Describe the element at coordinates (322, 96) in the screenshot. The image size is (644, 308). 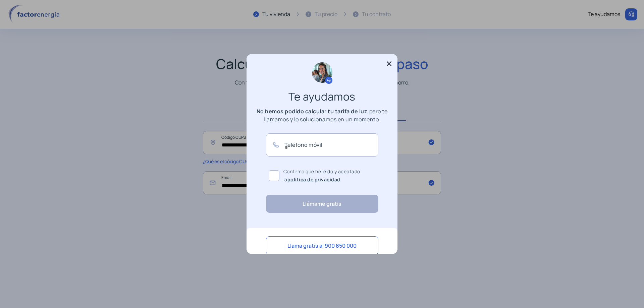
I see `h3: Te ayudamos` at that location.